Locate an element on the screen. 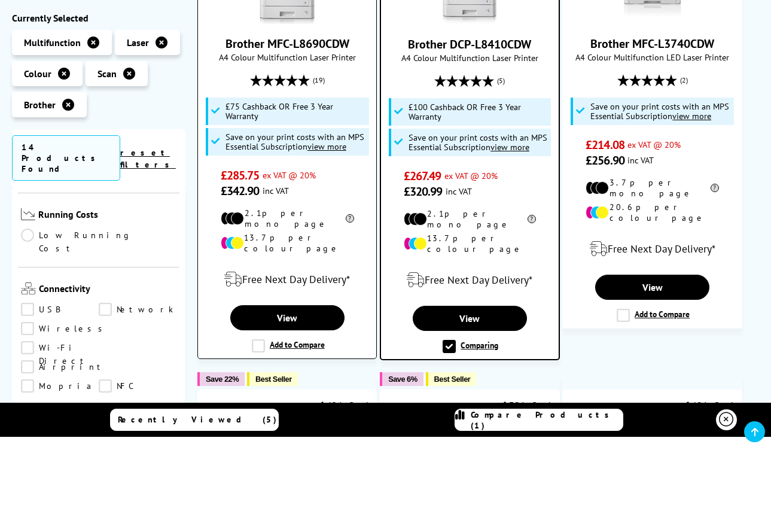 Image resolution: width=771 pixels, height=532 pixels. span: A4 Colour Multifunction LED Laser Printer is located at coordinates (652, 57).